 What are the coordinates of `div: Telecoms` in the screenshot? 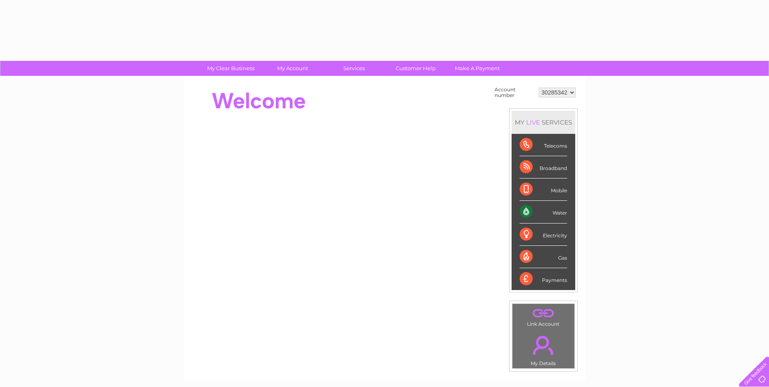 It's located at (544, 145).